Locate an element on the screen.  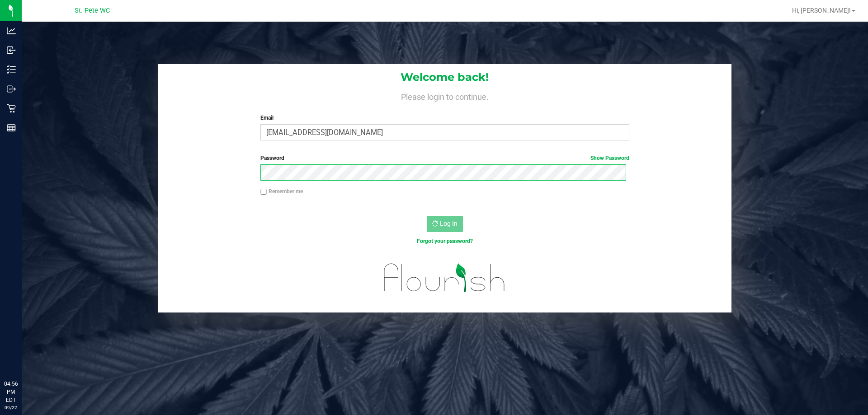
span: St. Pete WC is located at coordinates (92, 10).